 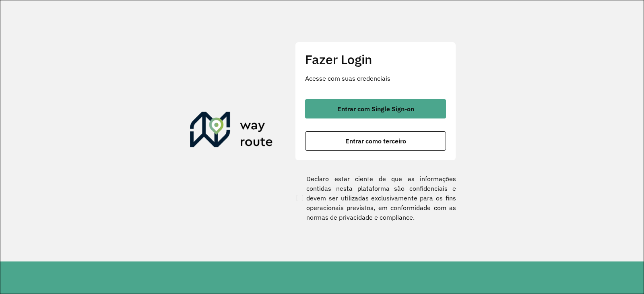 I want to click on span: Entrar com Single Sign-on, so click(x=376, y=109).